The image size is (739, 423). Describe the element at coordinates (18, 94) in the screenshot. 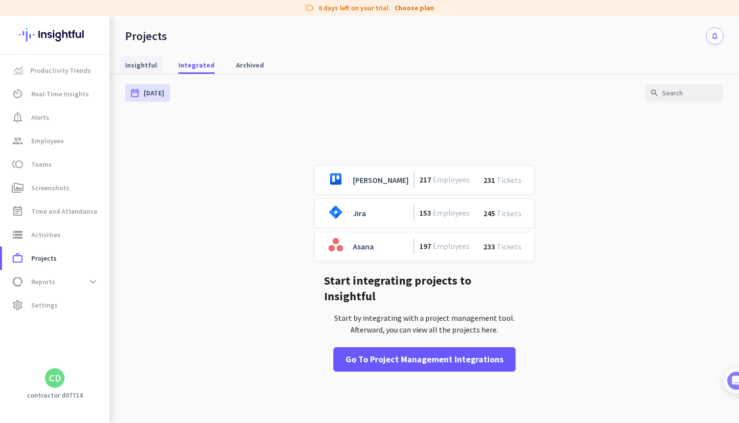

I see `i: av_timer` at that location.